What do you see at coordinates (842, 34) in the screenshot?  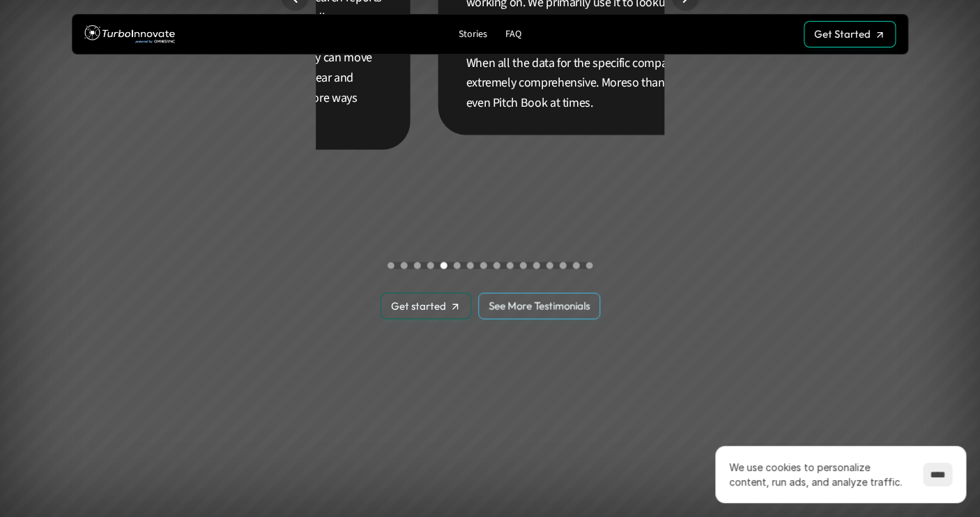 I see `p: Get Started` at bounding box center [842, 34].